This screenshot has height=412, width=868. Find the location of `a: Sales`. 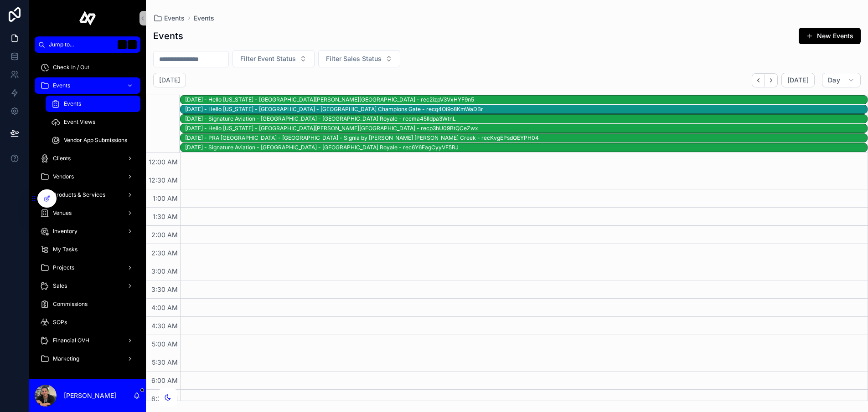

a: Sales is located at coordinates (87, 286).